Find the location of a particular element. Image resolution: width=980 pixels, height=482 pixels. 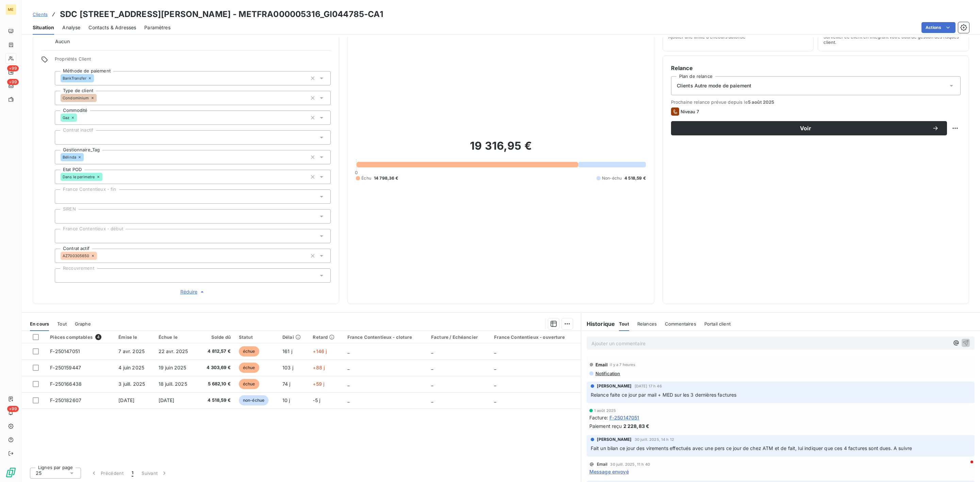

span: F-250147051 is located at coordinates (65, 351).